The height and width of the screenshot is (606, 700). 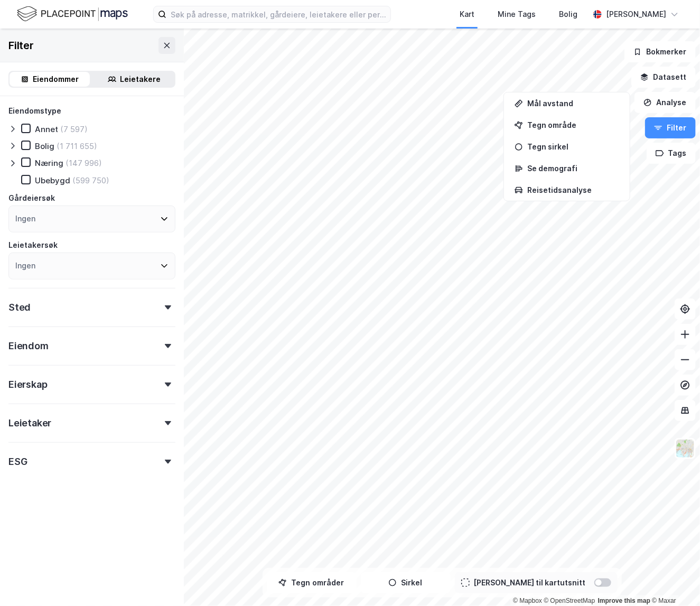 I want to click on div: (147 996), so click(x=84, y=162).